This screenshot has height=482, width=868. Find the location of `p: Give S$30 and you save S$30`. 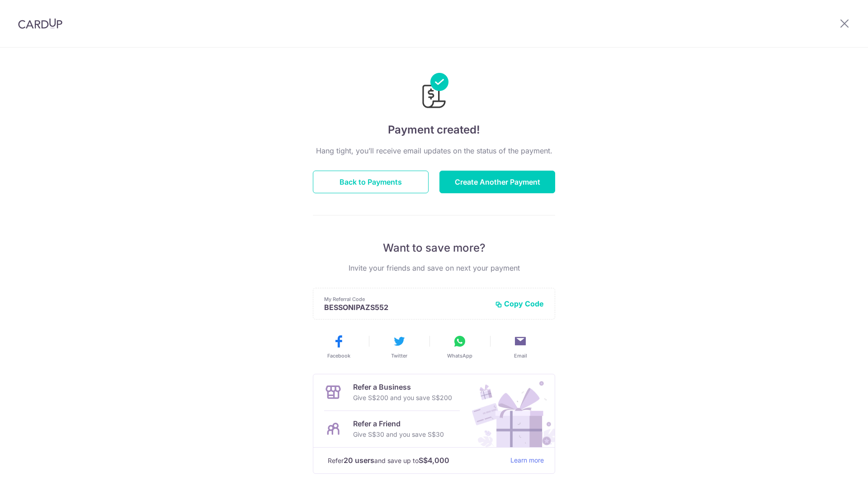

p: Give S$30 and you save S$30 is located at coordinates (398, 434).